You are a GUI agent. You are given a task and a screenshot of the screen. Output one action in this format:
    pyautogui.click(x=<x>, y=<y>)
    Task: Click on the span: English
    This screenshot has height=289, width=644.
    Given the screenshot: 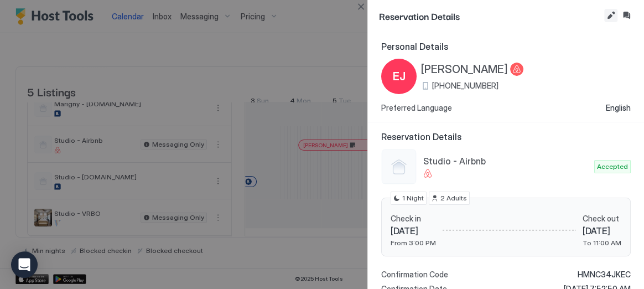 What is the action you would take?
    pyautogui.click(x=618, y=108)
    